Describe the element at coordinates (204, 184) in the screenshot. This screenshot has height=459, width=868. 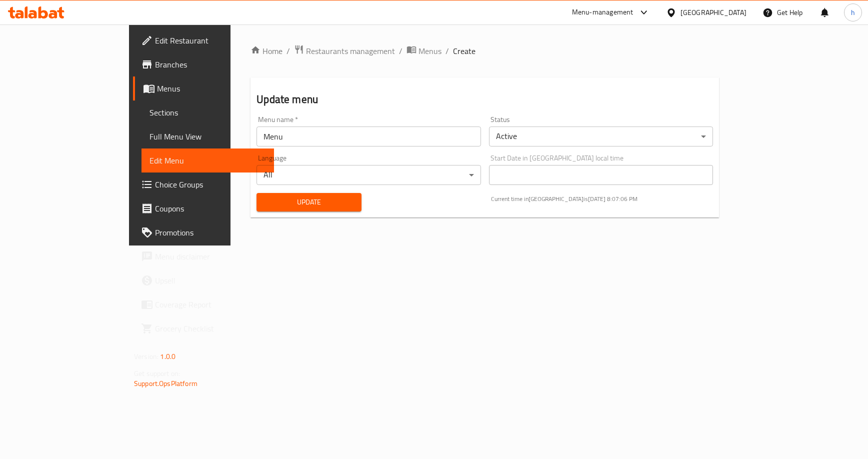
I see `a: Choice Groups` at that location.